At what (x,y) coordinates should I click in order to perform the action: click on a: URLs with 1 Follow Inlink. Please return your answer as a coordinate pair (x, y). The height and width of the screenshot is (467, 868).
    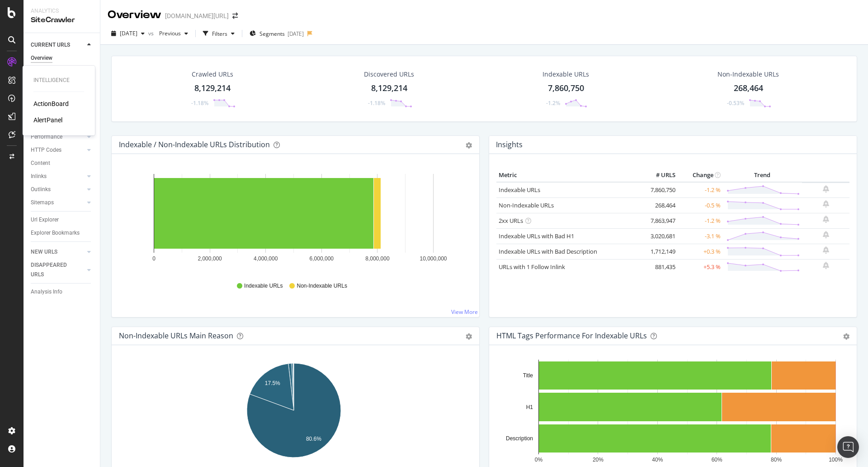
    Looking at the image, I should click on (532, 266).